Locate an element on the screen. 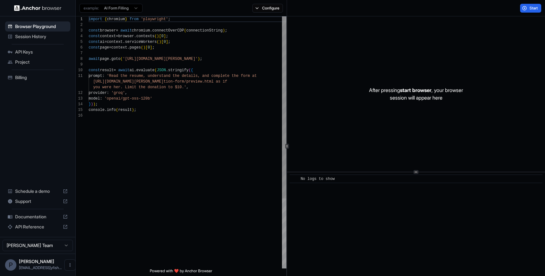 Image resolution: width=545 pixels, height=276 pixels. p: After pressing , your browser session will appear here is located at coordinates (416, 94).